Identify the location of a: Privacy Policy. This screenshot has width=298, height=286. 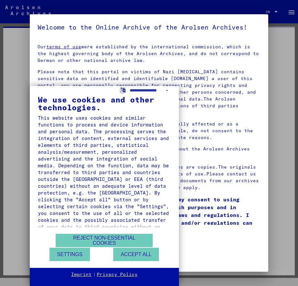
(117, 274).